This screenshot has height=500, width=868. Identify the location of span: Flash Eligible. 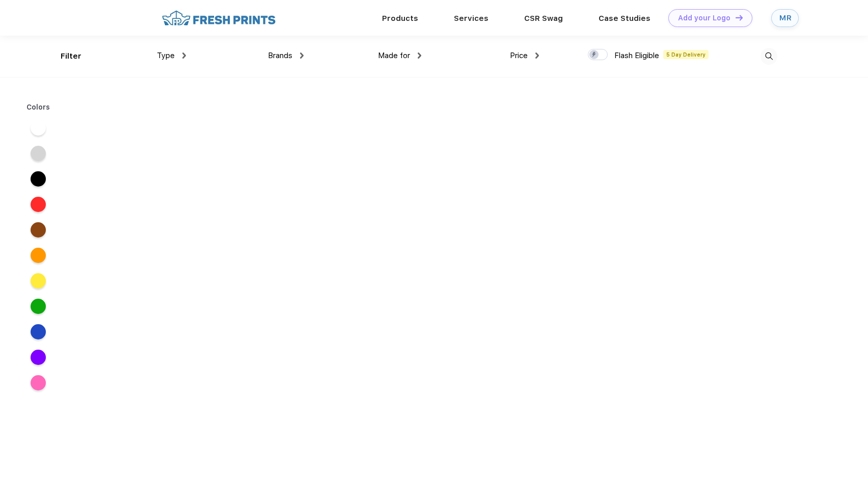
(637, 56).